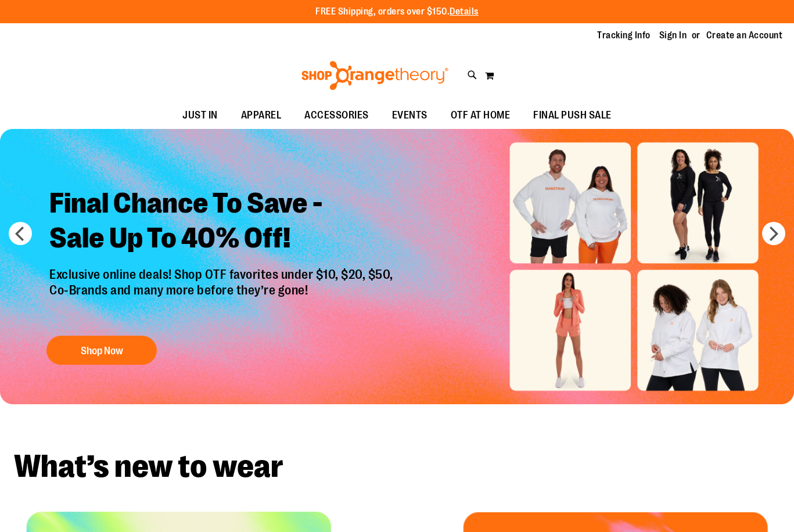 The image size is (794, 532). What do you see at coordinates (336, 116) in the screenshot?
I see `a: ACCESSORIES` at bounding box center [336, 116].